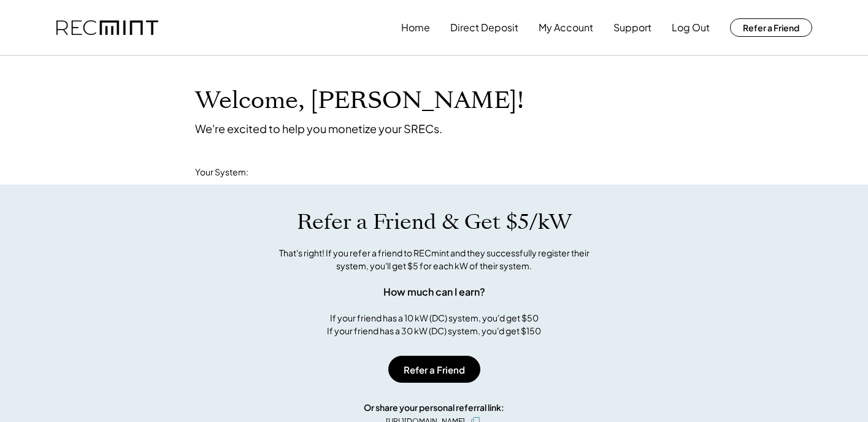 The height and width of the screenshot is (422, 868). I want to click on img: recmint-logotype%403x.png, so click(108, 27).